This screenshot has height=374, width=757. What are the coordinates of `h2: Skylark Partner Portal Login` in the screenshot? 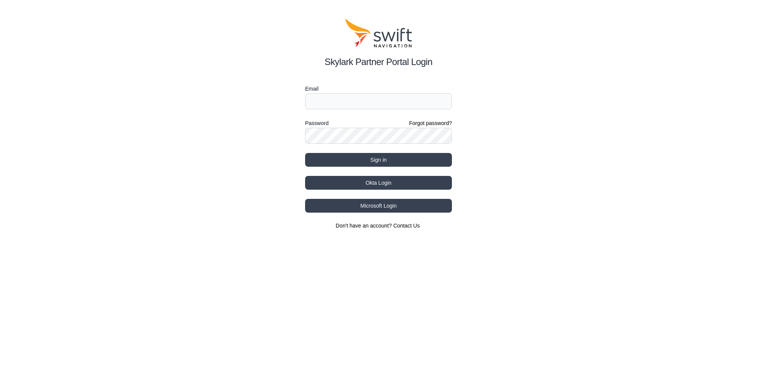 It's located at (379, 62).